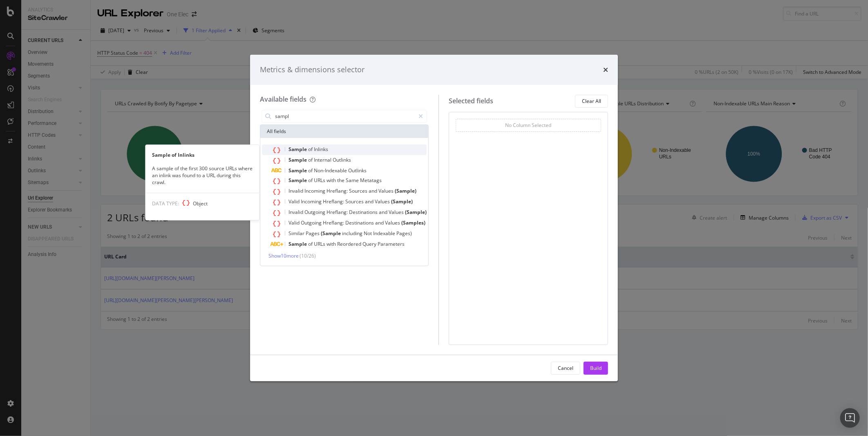 The width and height of the screenshot is (868, 436). I want to click on span: Show 10 more, so click(284, 256).